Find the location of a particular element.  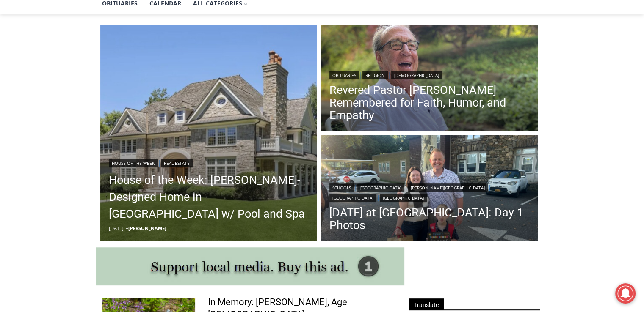

a: Religion is located at coordinates (375, 75).